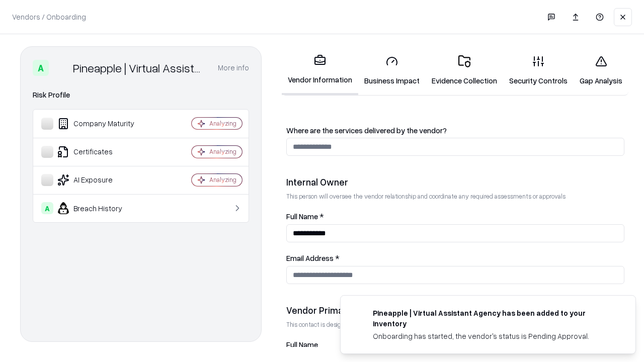 The height and width of the screenshot is (362, 644). Describe the element at coordinates (101, 152) in the screenshot. I see `div: Certificates` at that location.